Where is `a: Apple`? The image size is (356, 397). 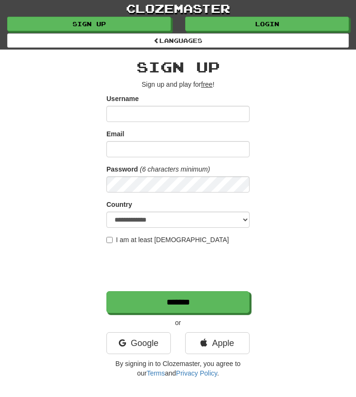 a: Apple is located at coordinates (217, 343).